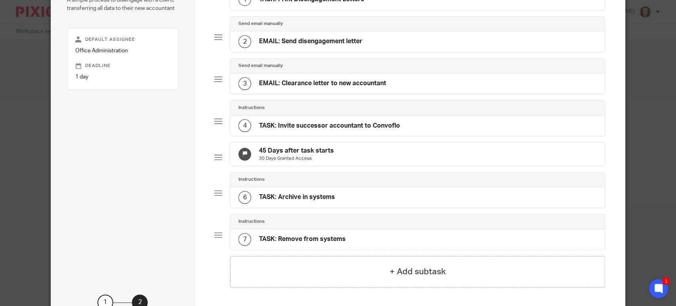  What do you see at coordinates (297, 197) in the screenshot?
I see `h4: TASK: Archive in systems` at bounding box center [297, 197].